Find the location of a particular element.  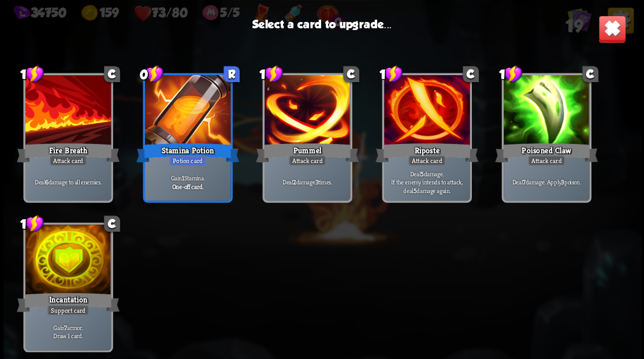

p: Gain armor. Draw 1 card. is located at coordinates (68, 331).